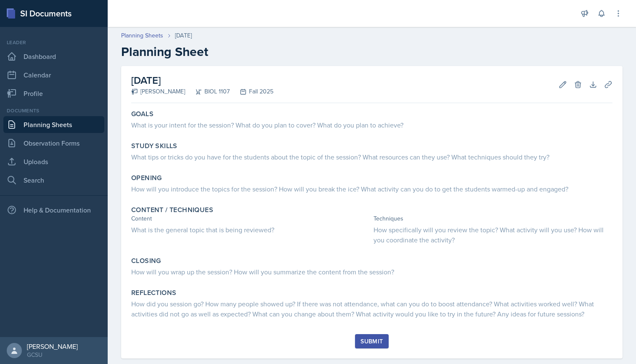 The width and height of the screenshot is (636, 364). What do you see at coordinates (372, 125) in the screenshot?
I see `div: What is your intent for the session? What do you plan to cover? What do you plan to achieve?` at bounding box center [372, 125].